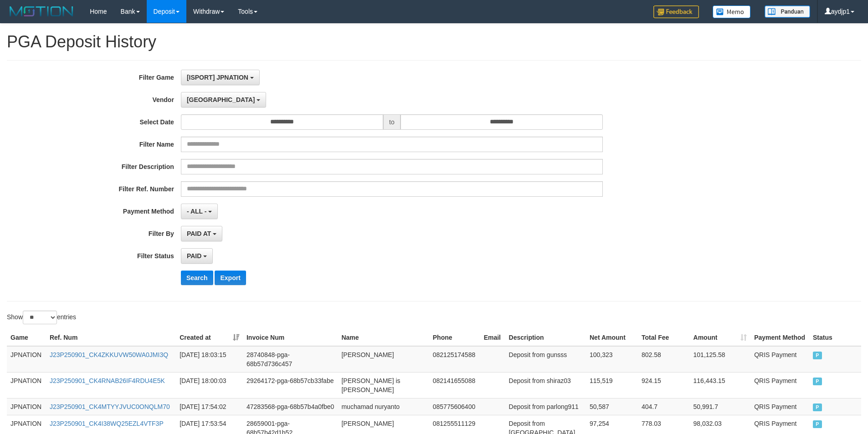 The image size is (868, 434). Describe the element at coordinates (209, 338) in the screenshot. I see `th: Created at: activate to sort column ascending` at that location.